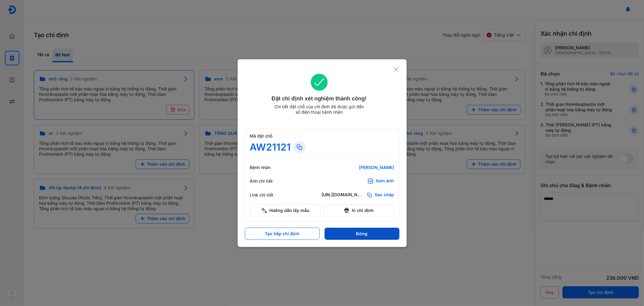 Image resolution: width=644 pixels, height=306 pixels. I want to click on div: Bệnh nhân, so click(268, 168).